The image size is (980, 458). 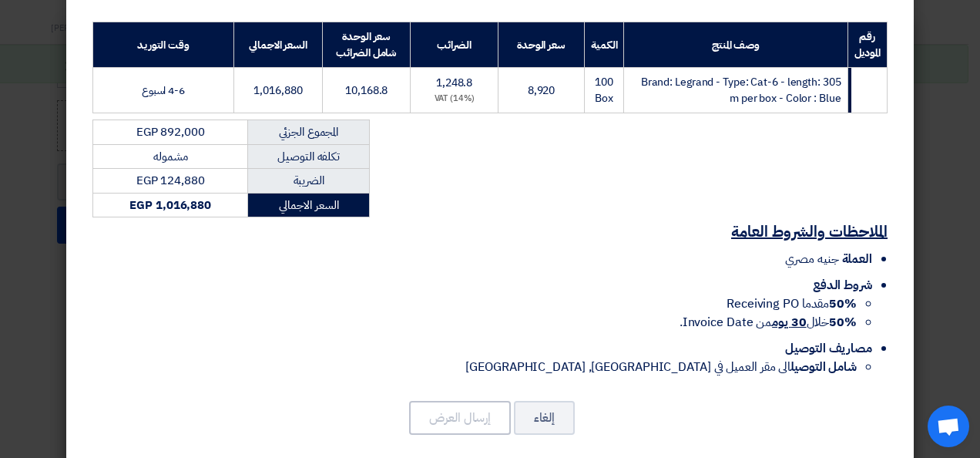 I want to click on td: الضريبة, so click(x=309, y=181).